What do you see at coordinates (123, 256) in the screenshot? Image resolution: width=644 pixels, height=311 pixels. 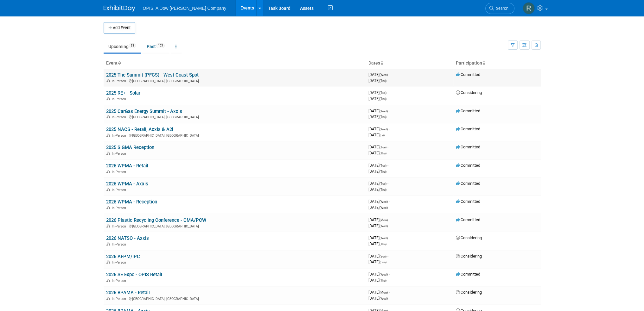 I see `a: 2026 AFPM/IPC` at bounding box center [123, 256].